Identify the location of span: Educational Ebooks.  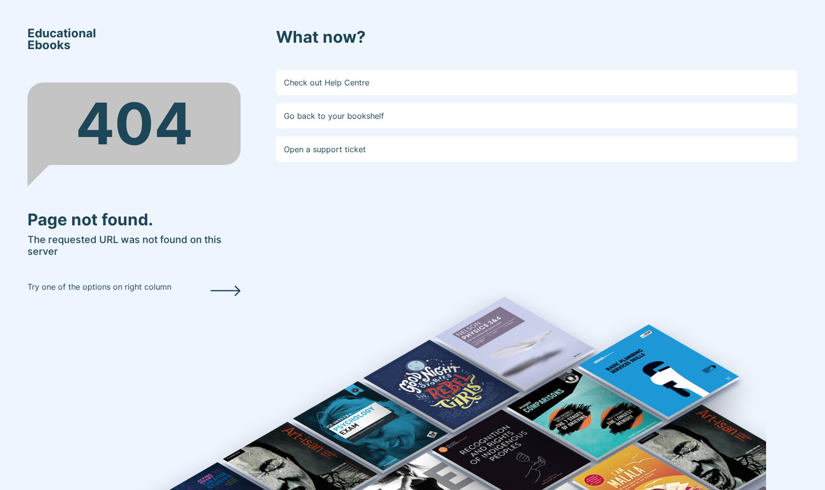
(62, 39).